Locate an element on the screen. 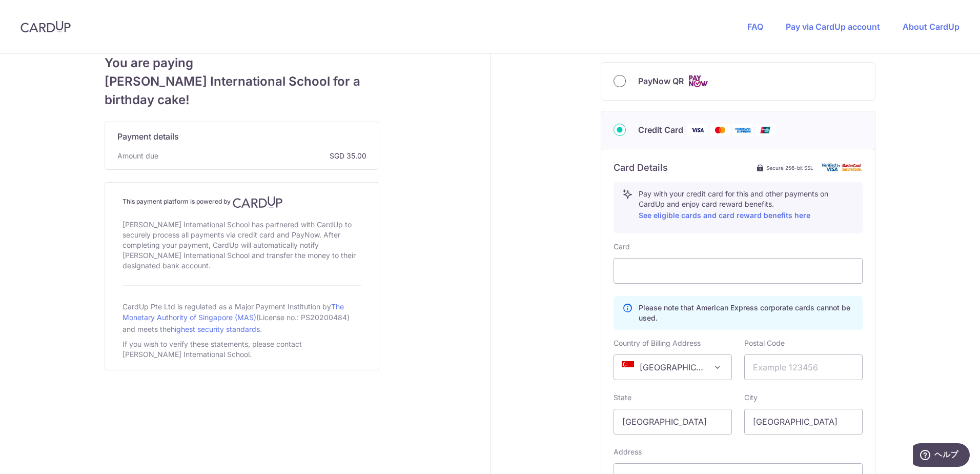 The width and height of the screenshot is (980, 474). p: Please note that American Express corporate cards cannot be used. is located at coordinates (747, 313).